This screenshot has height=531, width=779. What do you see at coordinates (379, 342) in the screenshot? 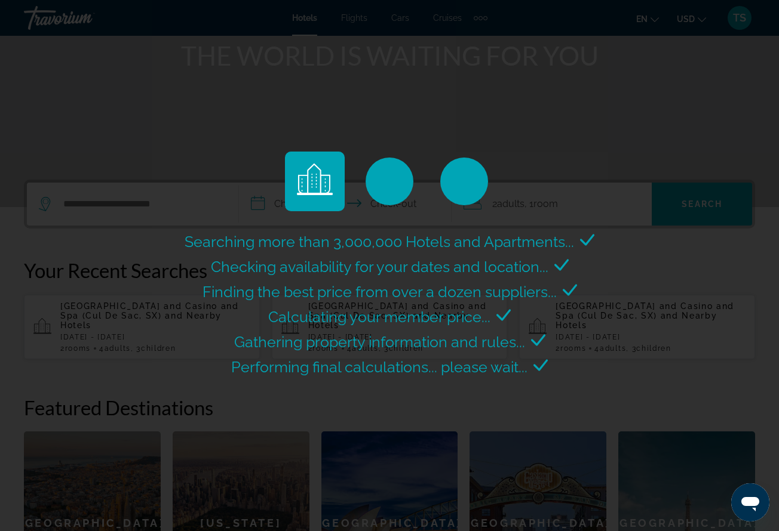
I see `span: Gathering property information and rules...` at bounding box center [379, 342].